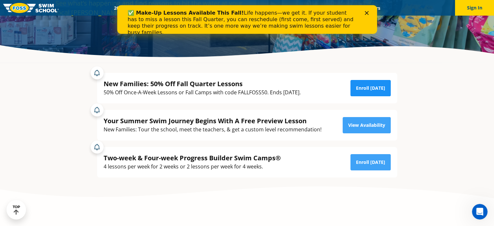 This screenshot has height=226, width=494. Describe the element at coordinates (212, 129) in the screenshot. I see `div: New Families: Tour the school, meet the teachers, & get a custom level recommendation!` at that location.